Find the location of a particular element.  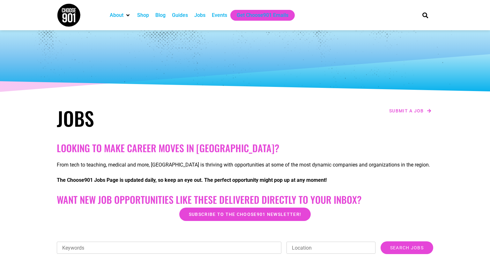

div: Get Choose901 Emails is located at coordinates (262, 15).